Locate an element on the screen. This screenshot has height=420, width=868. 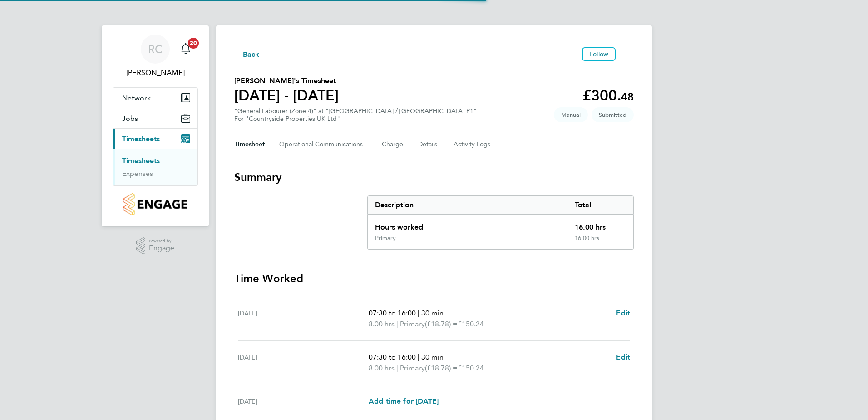
div: Primary is located at coordinates (385, 238).